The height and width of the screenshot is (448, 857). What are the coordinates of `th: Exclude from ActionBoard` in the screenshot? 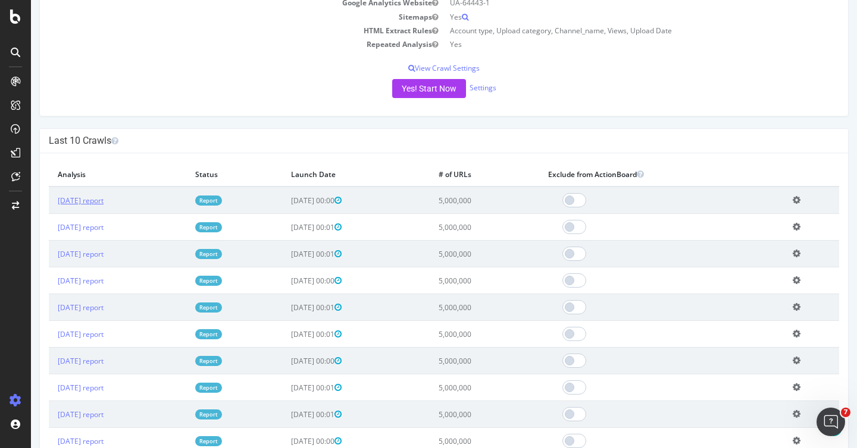 It's located at (631, 174).